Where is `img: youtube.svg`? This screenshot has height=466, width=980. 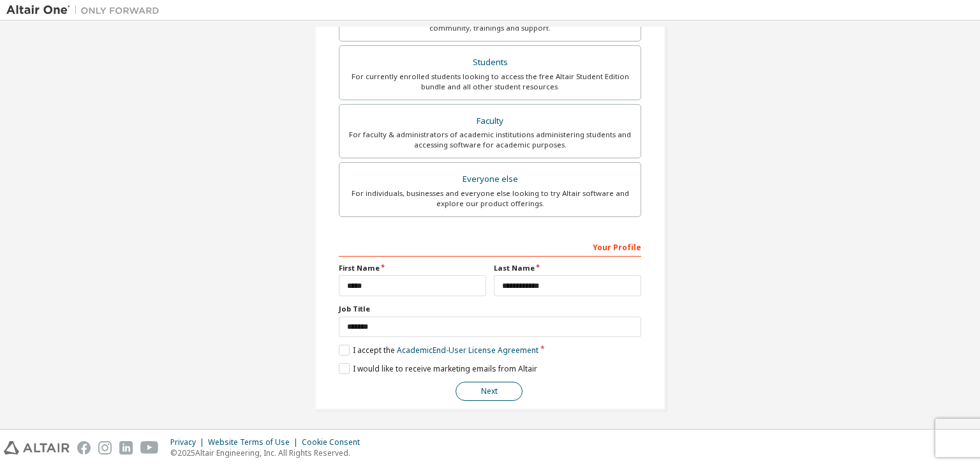 img: youtube.svg is located at coordinates (149, 448).